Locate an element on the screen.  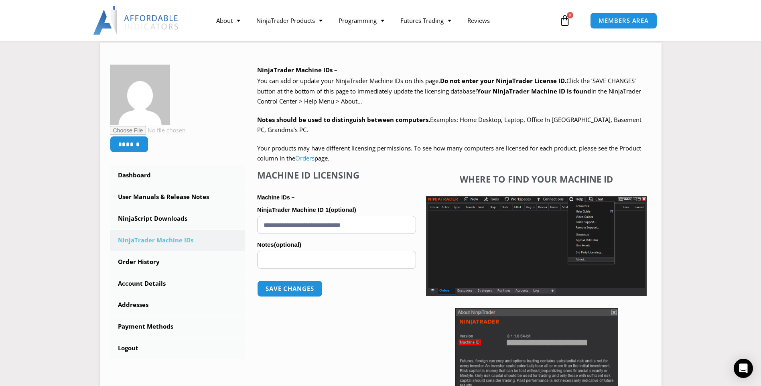
label: NinjaTrader Machine ID 1 is located at coordinates (336, 210).